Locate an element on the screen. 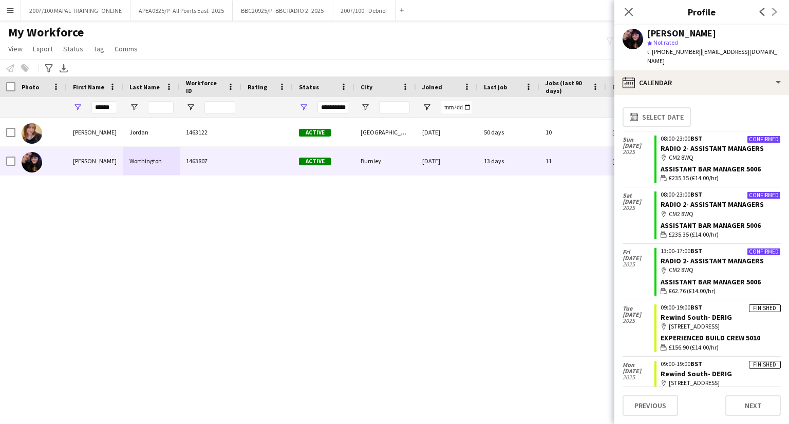 The height and width of the screenshot is (424, 789). span: Fri is located at coordinates (639, 252).